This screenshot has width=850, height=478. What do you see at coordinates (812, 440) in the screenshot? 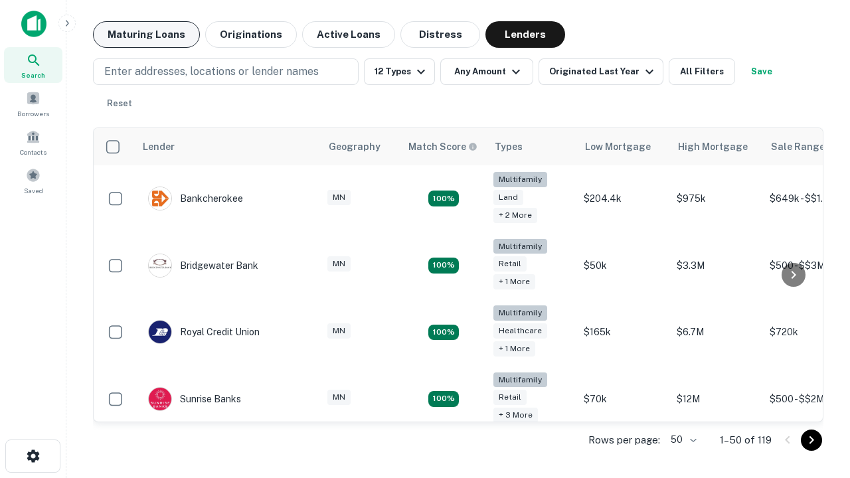
I see `button: Go to next page` at bounding box center [812, 440].